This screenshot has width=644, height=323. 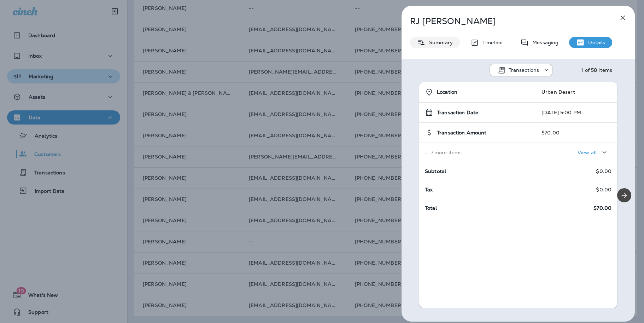 What do you see at coordinates (447, 92) in the screenshot?
I see `span: Location` at bounding box center [447, 92].